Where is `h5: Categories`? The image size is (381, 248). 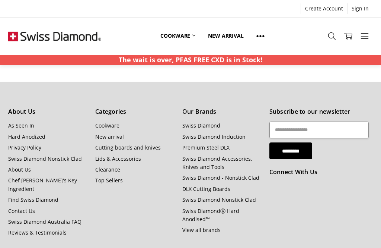 h5: Categories is located at coordinates (134, 111).